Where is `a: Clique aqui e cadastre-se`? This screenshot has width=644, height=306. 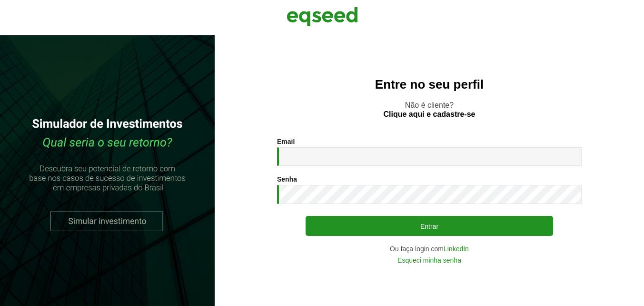
a: Clique aqui e cadastre-se is located at coordinates (430, 114).